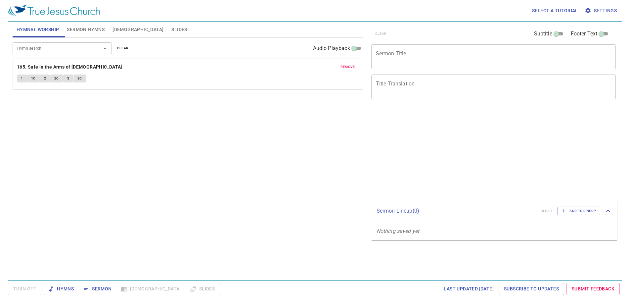 Image resolution: width=630 pixels, height=304 pixels. What do you see at coordinates (45, 78) in the screenshot?
I see `span: 2` at bounding box center [45, 78].